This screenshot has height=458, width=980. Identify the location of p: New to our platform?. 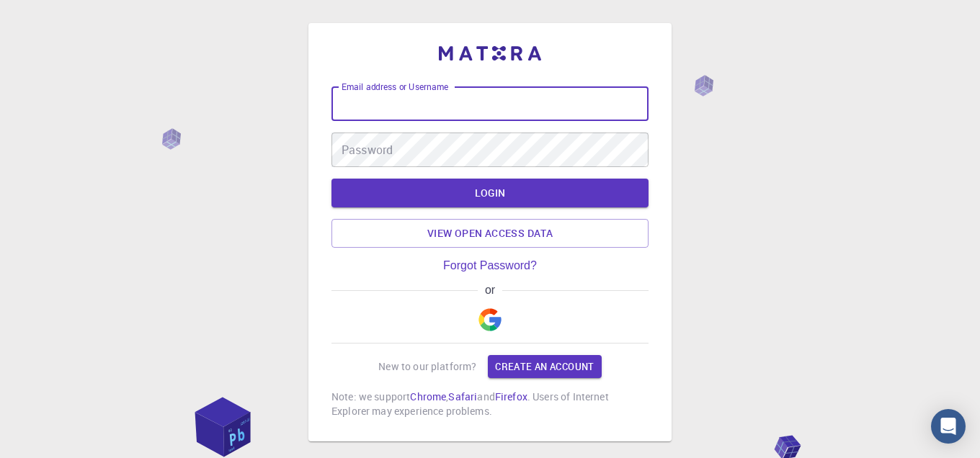
(427, 367).